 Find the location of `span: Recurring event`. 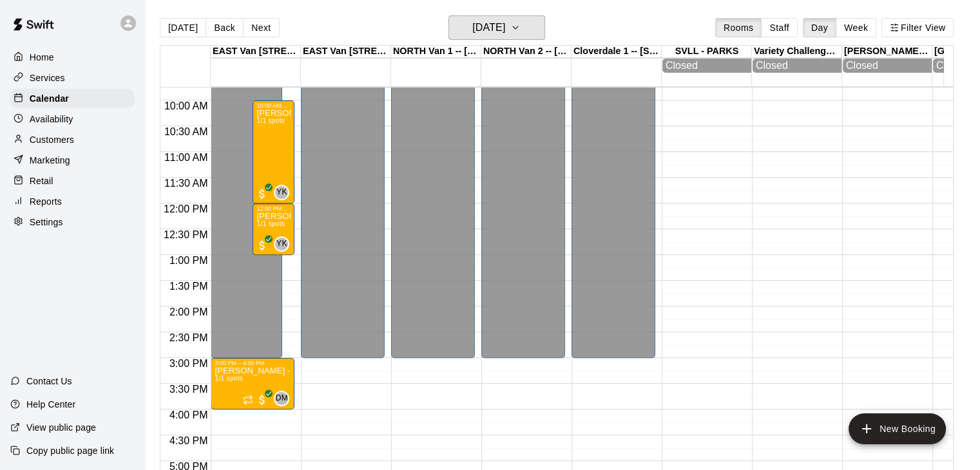

span: Recurring event is located at coordinates (248, 400).